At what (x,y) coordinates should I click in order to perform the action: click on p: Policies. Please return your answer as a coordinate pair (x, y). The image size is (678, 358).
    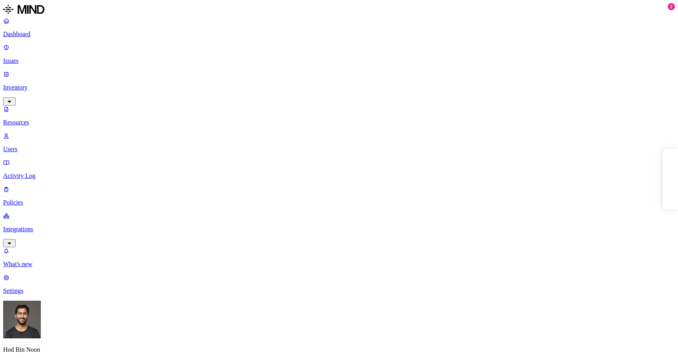
    Looking at the image, I should click on (339, 202).